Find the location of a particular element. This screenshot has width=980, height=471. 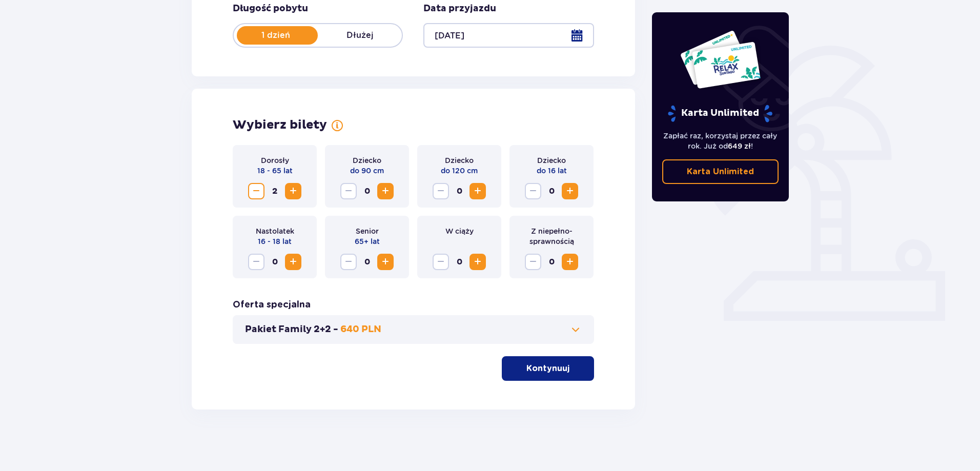

p: 16 - 18 lat is located at coordinates (275, 241).